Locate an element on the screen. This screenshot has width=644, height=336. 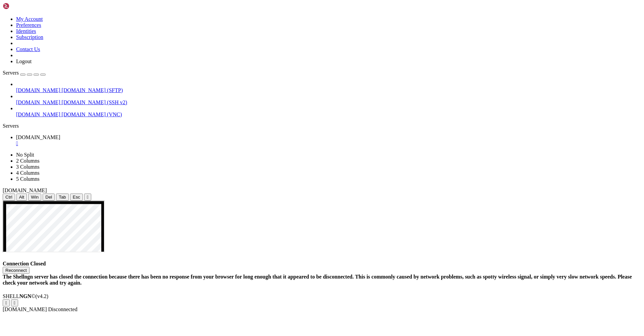
span: Tab is located at coordinates (63, 197).